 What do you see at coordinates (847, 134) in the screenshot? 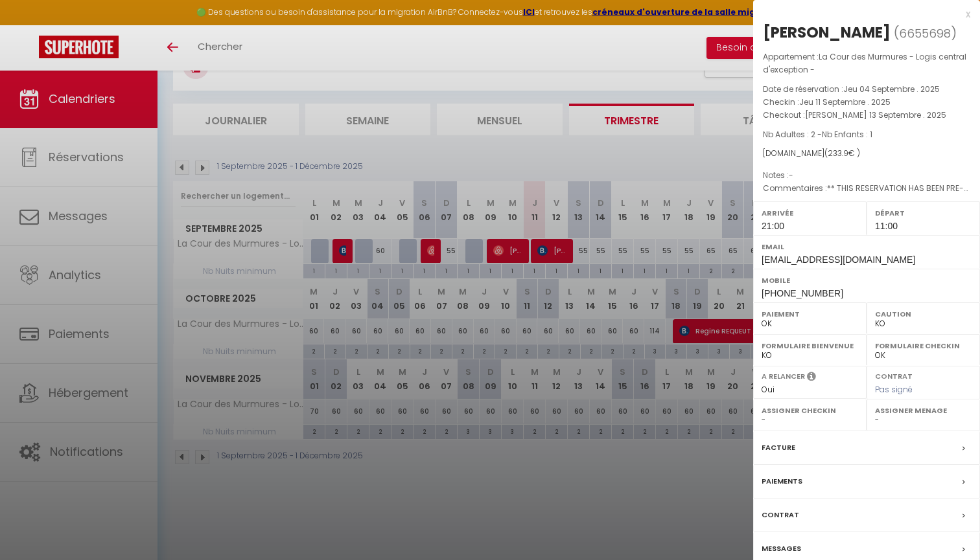
I see `span: Nb Enfants : 1` at bounding box center [847, 134].